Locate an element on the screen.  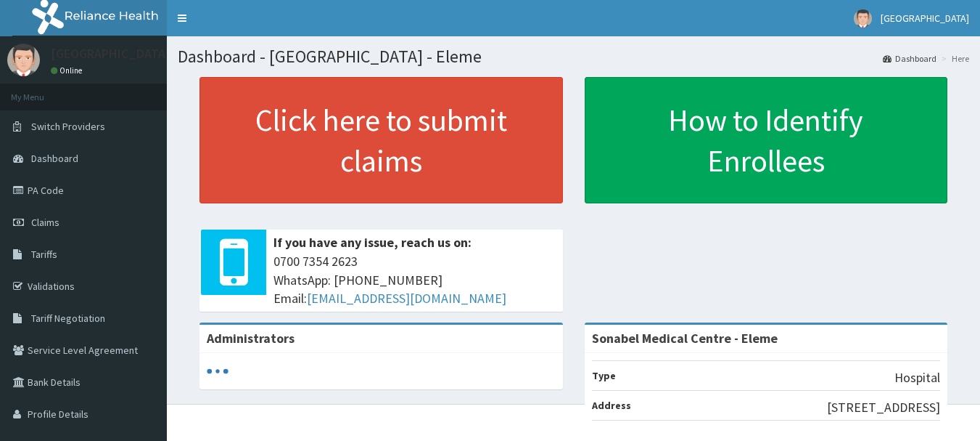
li: Here is located at coordinates (954, 58).